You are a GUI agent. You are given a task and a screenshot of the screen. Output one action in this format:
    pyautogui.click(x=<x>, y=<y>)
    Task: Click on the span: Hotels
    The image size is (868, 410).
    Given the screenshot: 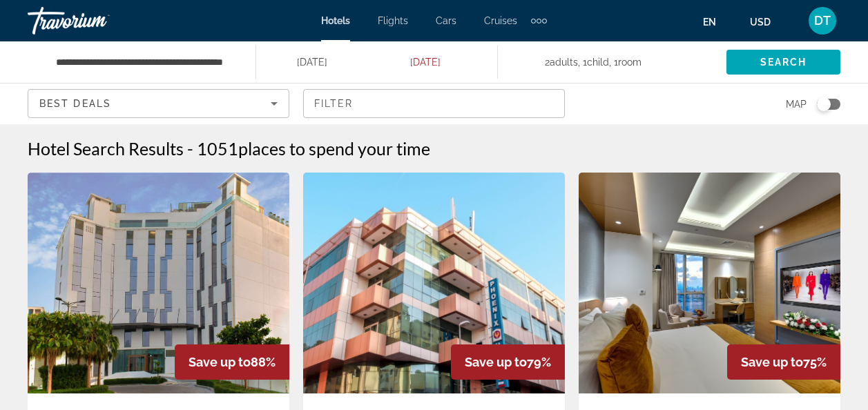 What is the action you would take?
    pyautogui.click(x=336, y=21)
    